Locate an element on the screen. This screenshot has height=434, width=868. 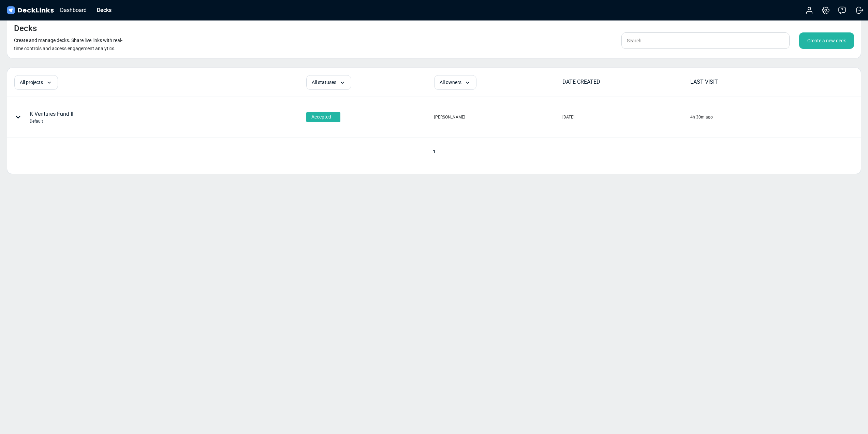
span: 1 is located at coordinates (434, 152).